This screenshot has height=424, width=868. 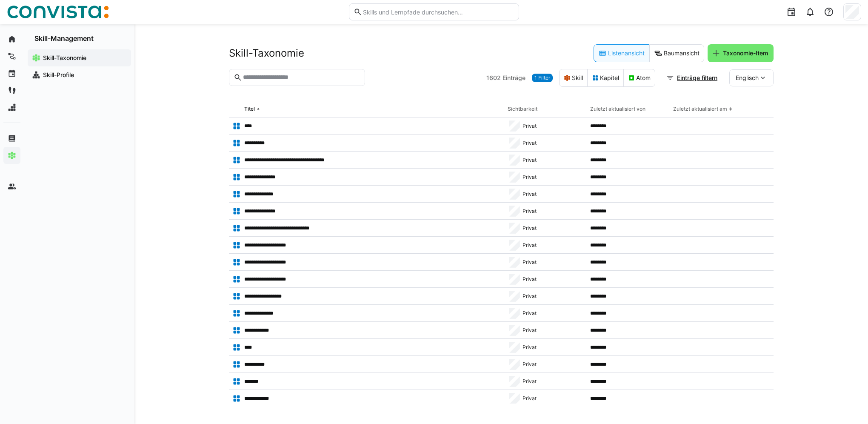 I want to click on eds-button-option: Atom, so click(x=639, y=78).